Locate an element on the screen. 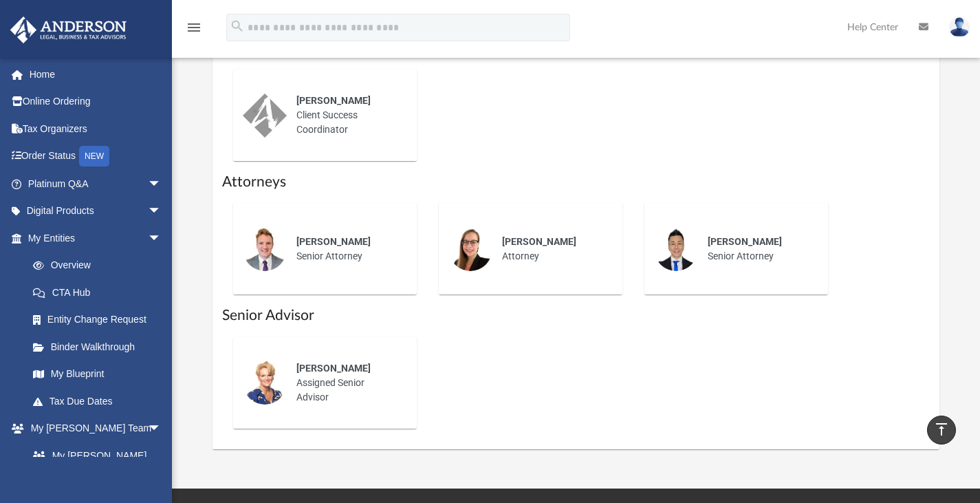  a: My Blueprint is located at coordinates (97, 375).